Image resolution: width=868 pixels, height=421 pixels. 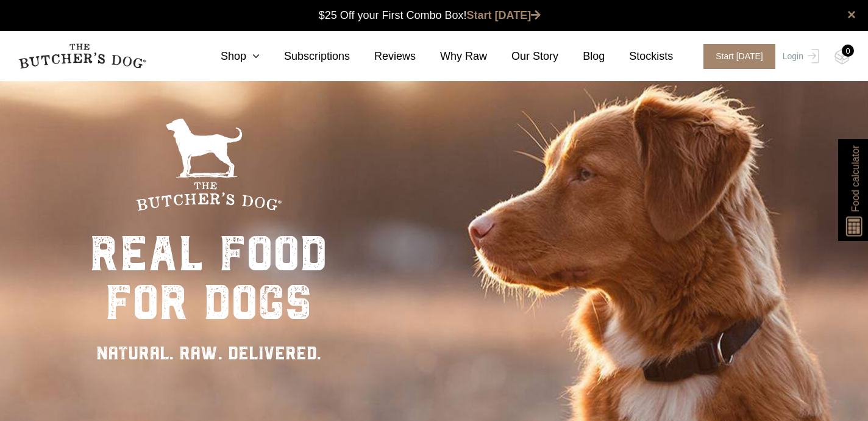 I want to click on a: Reviews, so click(x=383, y=56).